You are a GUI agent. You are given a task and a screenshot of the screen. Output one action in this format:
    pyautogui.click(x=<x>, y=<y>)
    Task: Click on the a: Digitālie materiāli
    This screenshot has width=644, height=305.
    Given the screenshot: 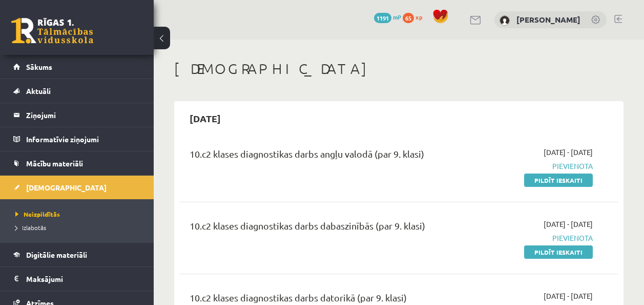 What is the action you would take?
    pyautogui.click(x=77, y=254)
    